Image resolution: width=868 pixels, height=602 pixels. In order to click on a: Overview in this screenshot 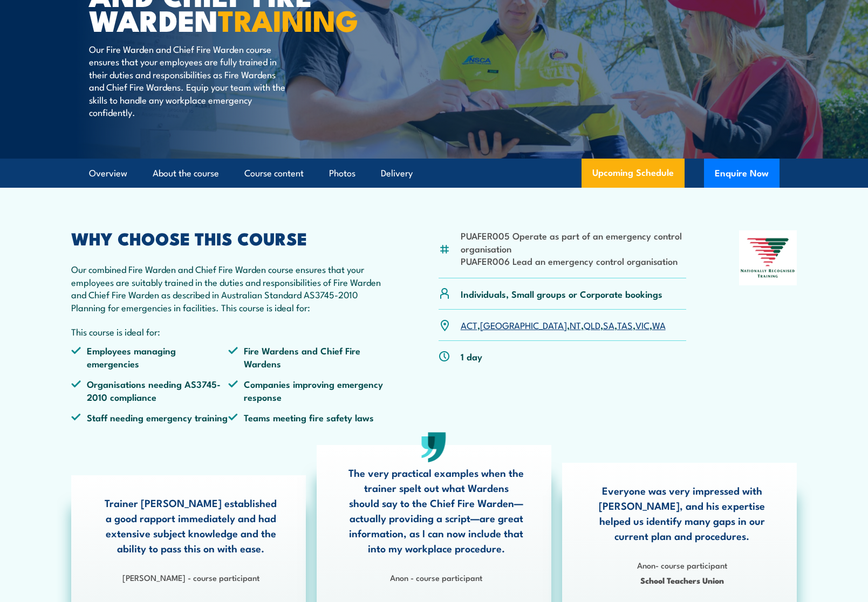, I will do `click(108, 173)`.